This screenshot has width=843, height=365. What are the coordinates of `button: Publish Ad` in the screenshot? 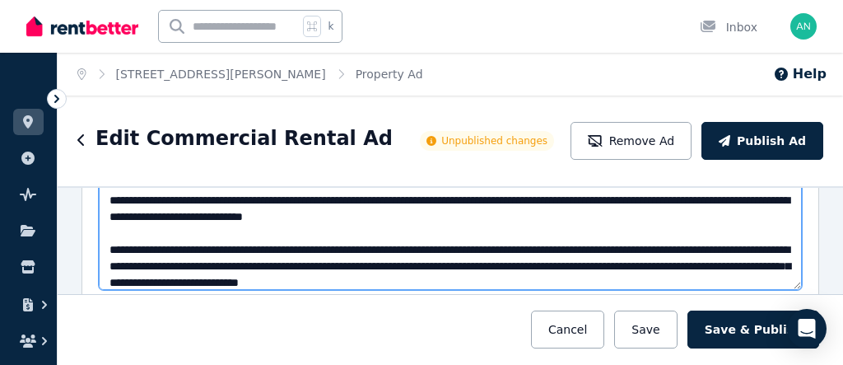 It's located at (763, 141).